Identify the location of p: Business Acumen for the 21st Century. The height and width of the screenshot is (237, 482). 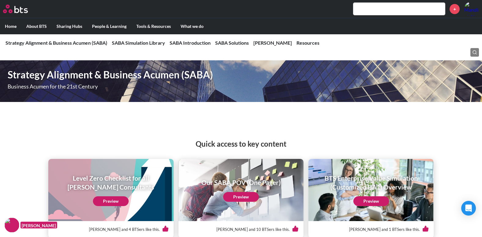
(138, 87).